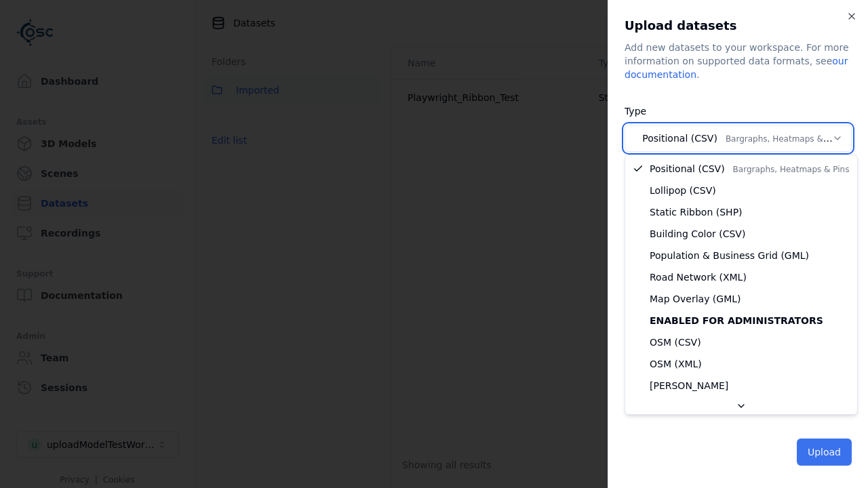  Describe the element at coordinates (741, 321) in the screenshot. I see `div: Enabled for administrators` at that location.